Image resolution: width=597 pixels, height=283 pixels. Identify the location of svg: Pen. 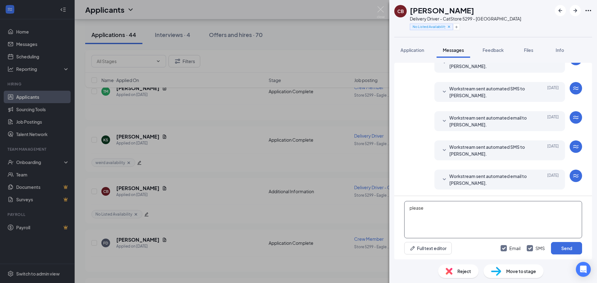
(413, 248).